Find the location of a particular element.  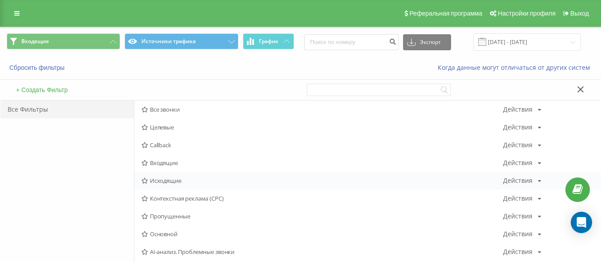

span: Контекстная реклама (CPC) is located at coordinates (322, 198).